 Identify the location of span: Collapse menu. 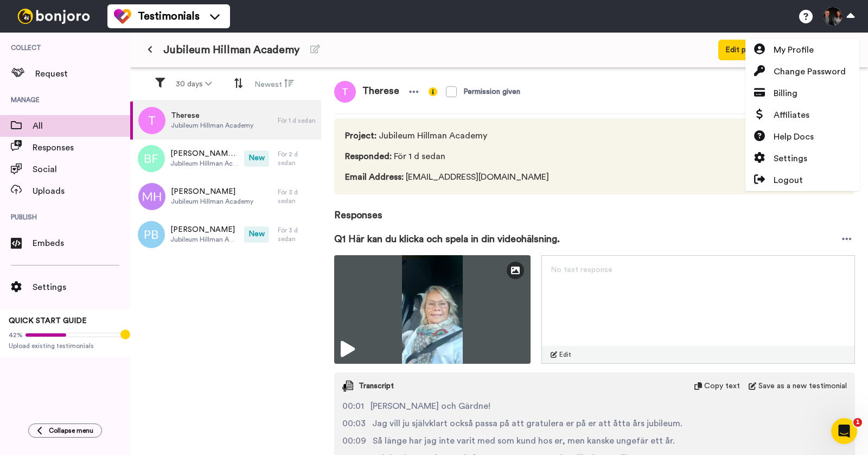
(71, 430).